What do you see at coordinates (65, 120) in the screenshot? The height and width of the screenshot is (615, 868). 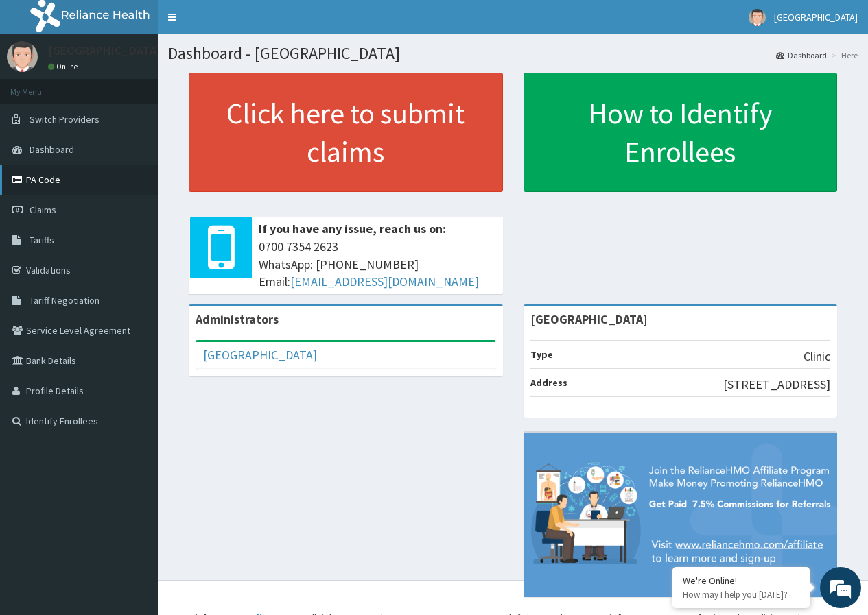 I see `span: Switch Providers` at bounding box center [65, 120].